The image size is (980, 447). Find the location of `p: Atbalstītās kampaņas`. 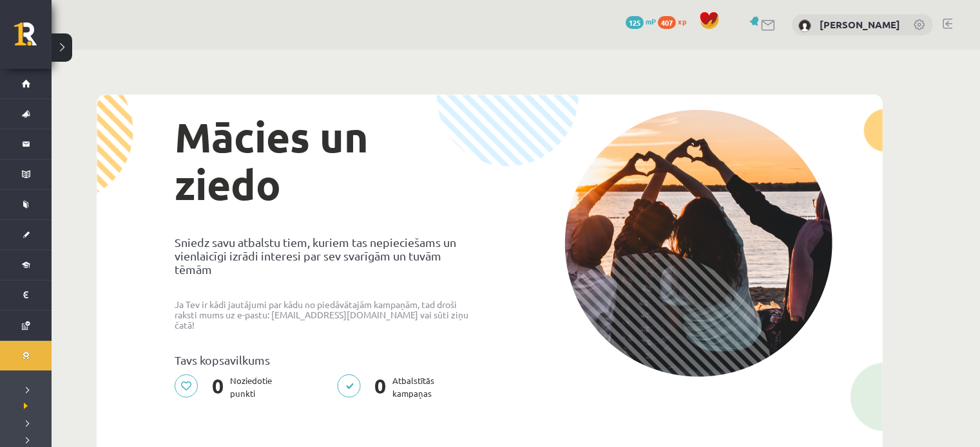

p: Atbalstītās kampaņas is located at coordinates (389, 387).